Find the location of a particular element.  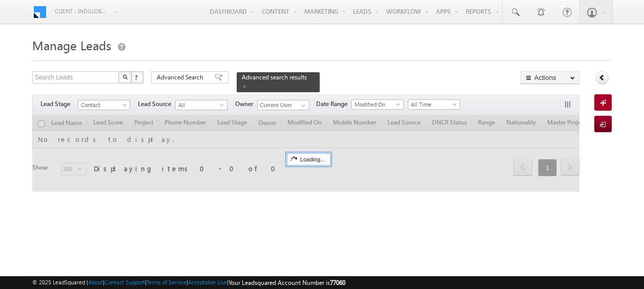

span: Advanced search results is located at coordinates (274, 77).